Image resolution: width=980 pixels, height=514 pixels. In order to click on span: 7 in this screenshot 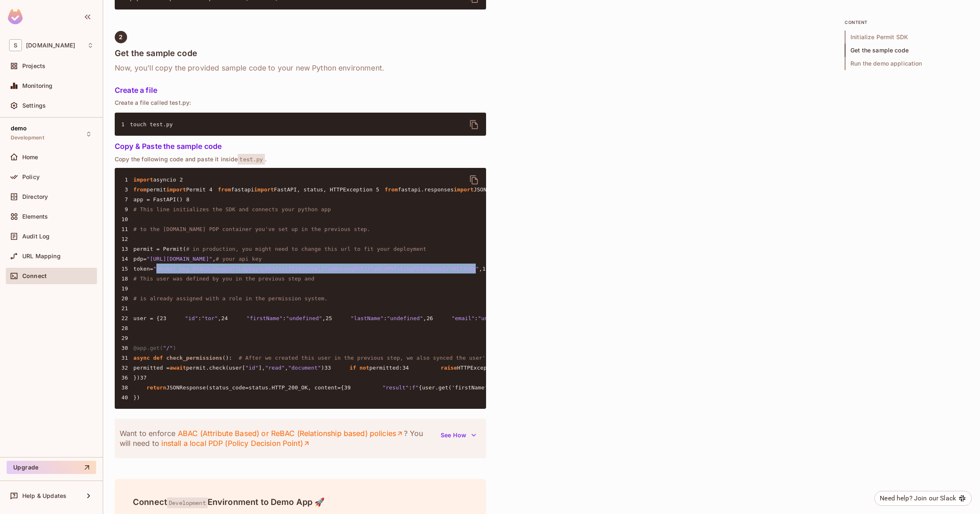, I will do `click(127, 200)`.